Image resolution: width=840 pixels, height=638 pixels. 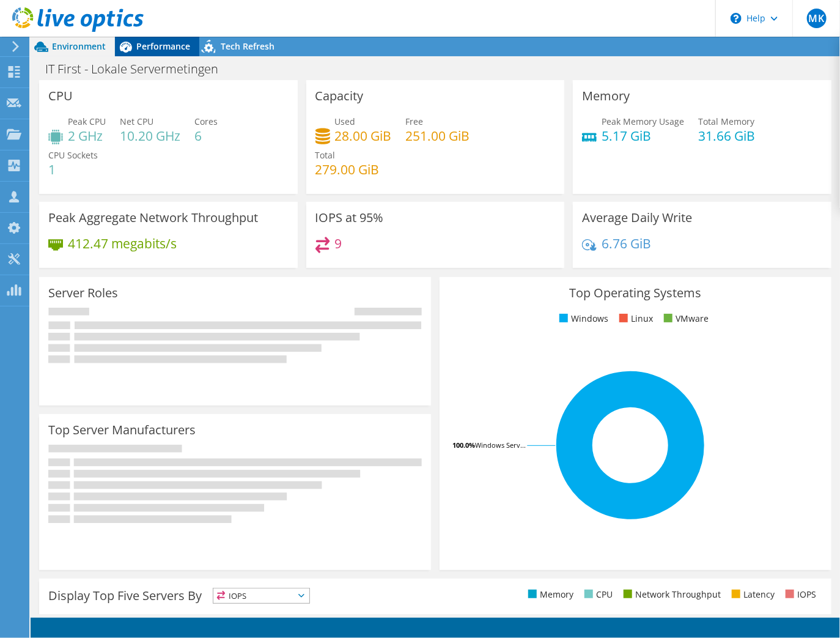 What do you see at coordinates (500, 445) in the screenshot?
I see `tspan: Windows Serv...` at bounding box center [500, 445].